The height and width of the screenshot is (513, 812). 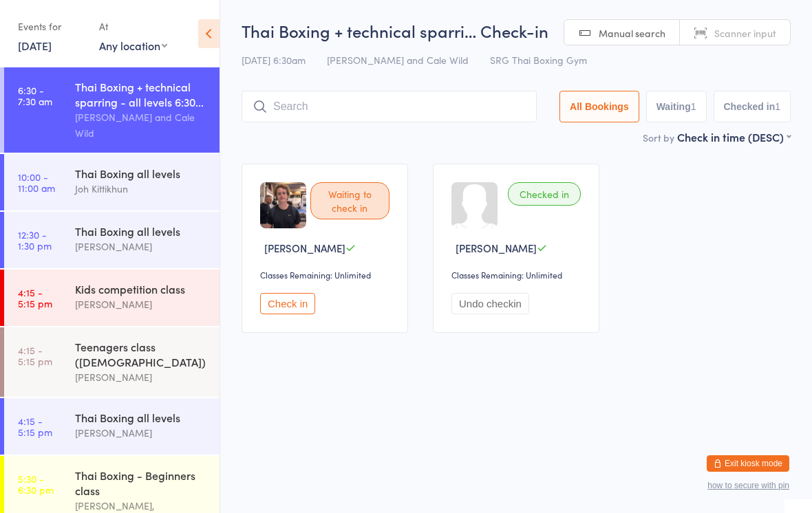 I want to click on div: At, so click(x=133, y=26).